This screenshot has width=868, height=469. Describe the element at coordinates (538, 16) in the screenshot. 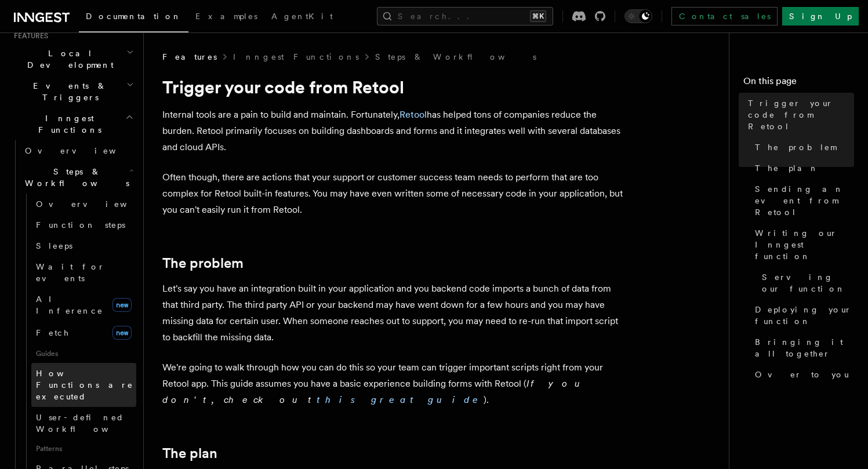

I see `kbd: ⌘K` at that location.